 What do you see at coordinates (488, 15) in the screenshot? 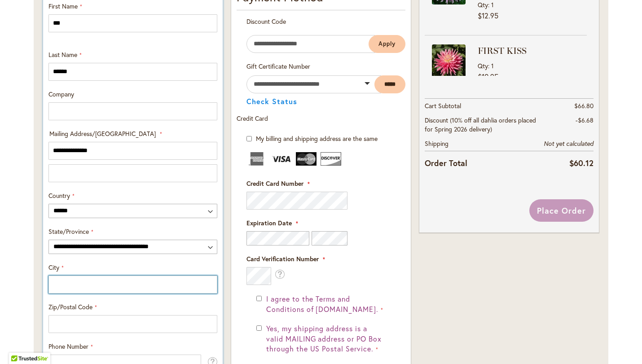
I see `span: $12.95` at bounding box center [488, 15].